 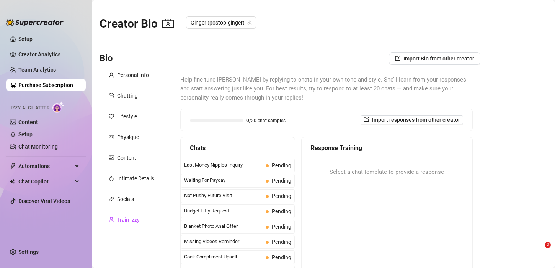 What do you see at coordinates (548, 245) in the screenshot?
I see `span: 2` at bounding box center [548, 245].